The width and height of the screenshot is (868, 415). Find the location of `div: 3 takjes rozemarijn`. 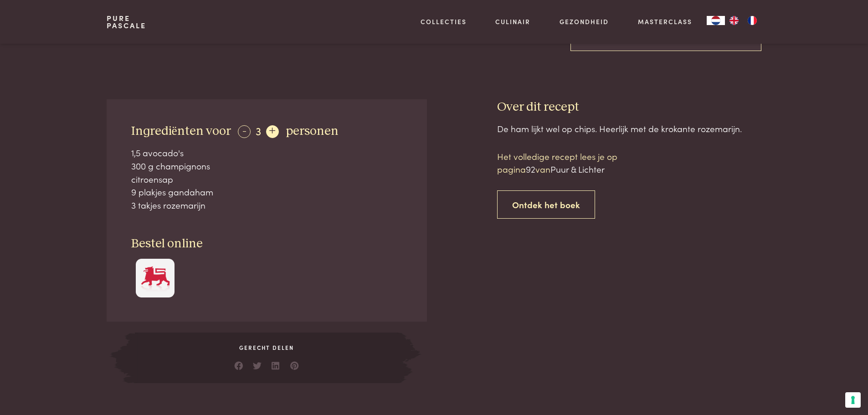

div: 3 takjes rozemarijn is located at coordinates (267, 205).